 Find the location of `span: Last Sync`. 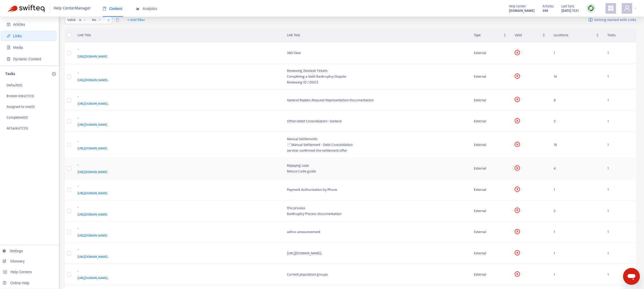

span: Last Sync is located at coordinates (568, 6).